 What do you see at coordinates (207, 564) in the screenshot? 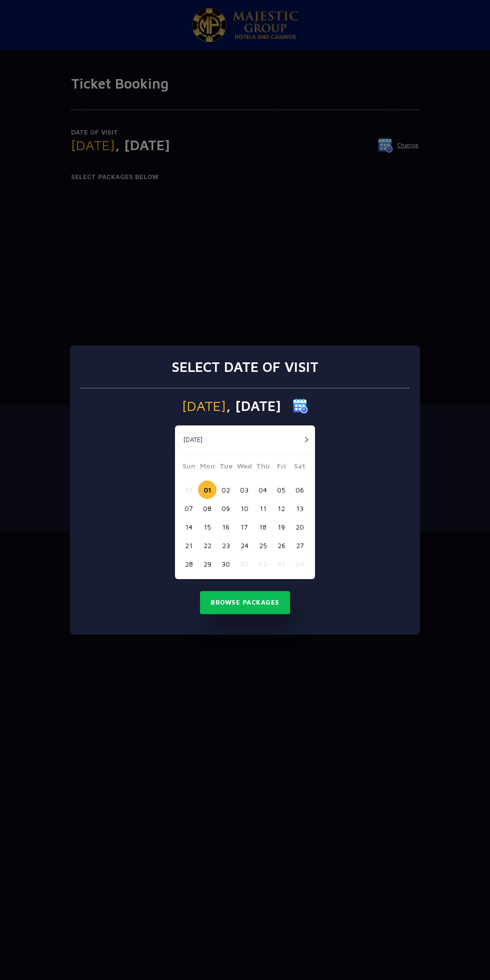
I see `button: 29` at bounding box center [207, 564].